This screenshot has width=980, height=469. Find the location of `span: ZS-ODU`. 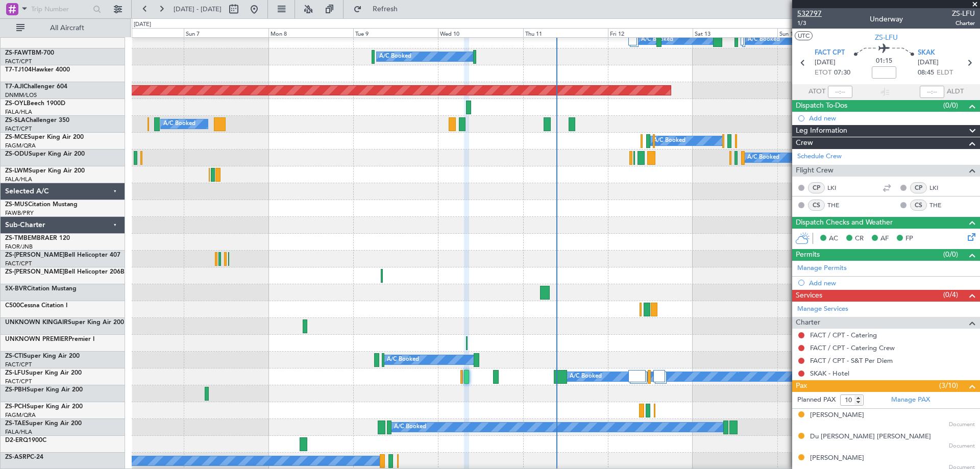

span: ZS-ODU is located at coordinates (17, 155).